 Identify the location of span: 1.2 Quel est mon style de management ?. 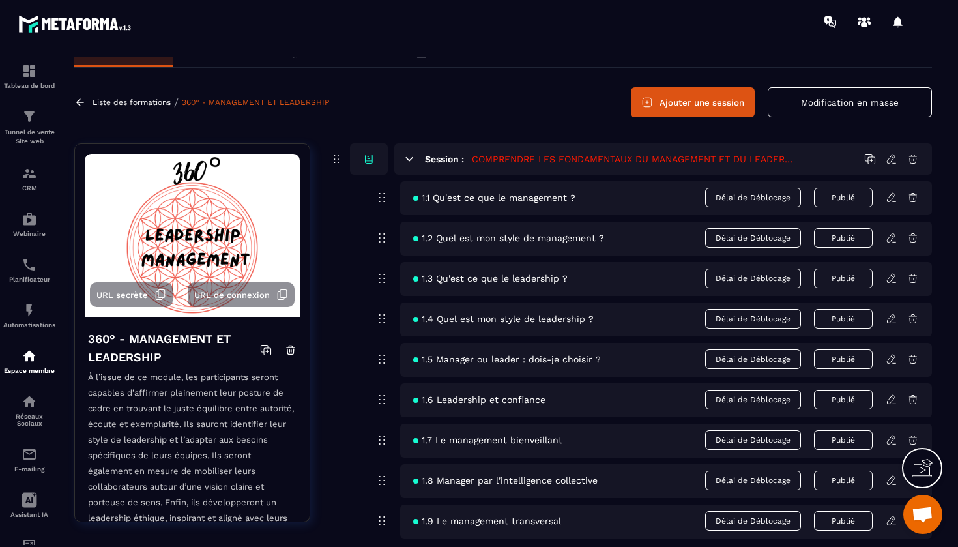
(508, 238).